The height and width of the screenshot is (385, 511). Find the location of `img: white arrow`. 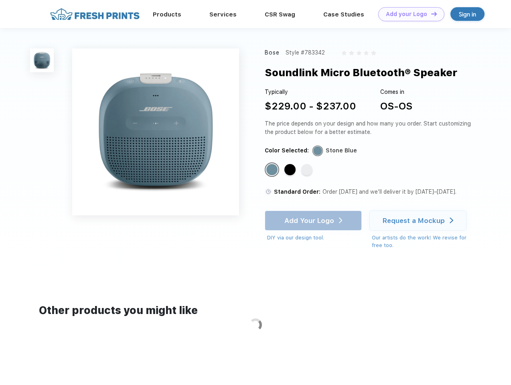

img: white arrow is located at coordinates (451, 220).